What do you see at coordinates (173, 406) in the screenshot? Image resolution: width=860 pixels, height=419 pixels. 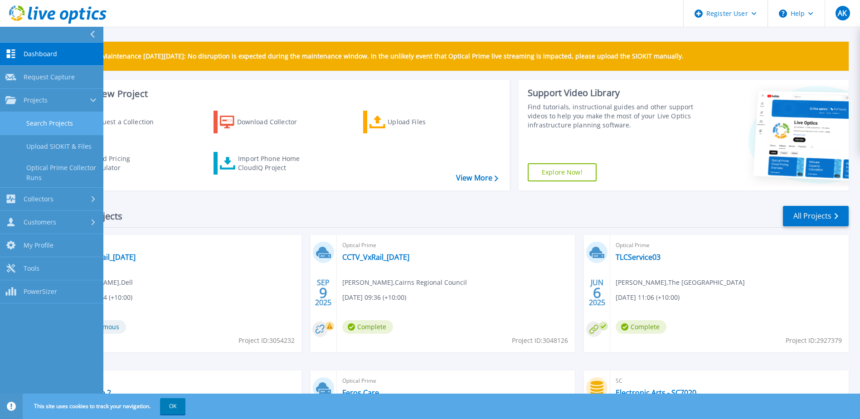 I see `button: OK` at bounding box center [173, 406].